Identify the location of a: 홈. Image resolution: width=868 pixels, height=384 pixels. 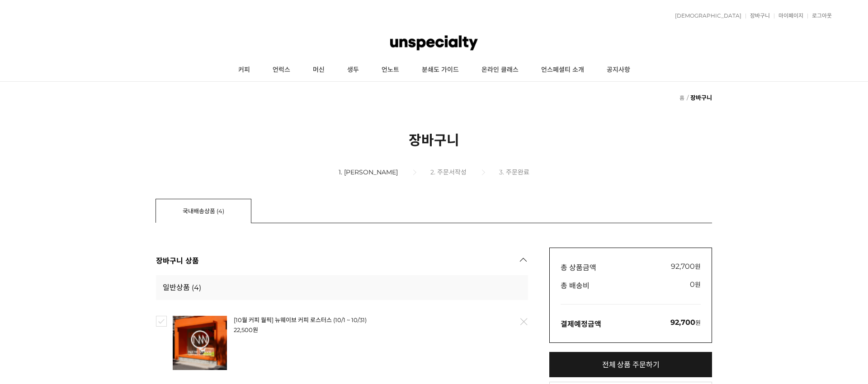
(682, 97).